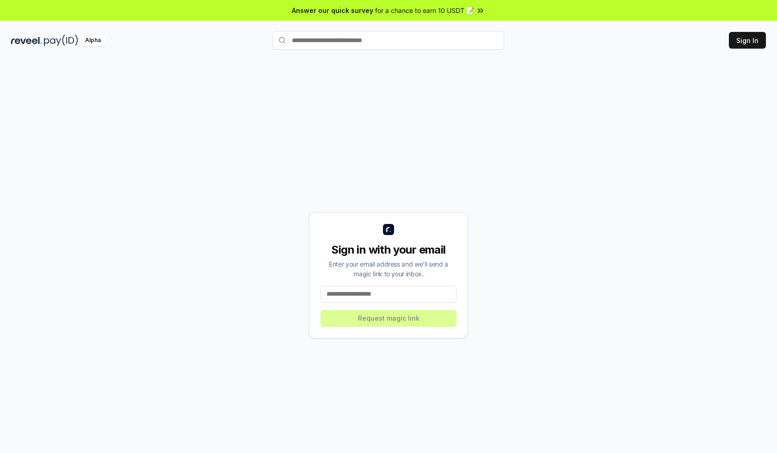  Describe the element at coordinates (388, 250) in the screenshot. I see `div: Sign in with your email` at that location.